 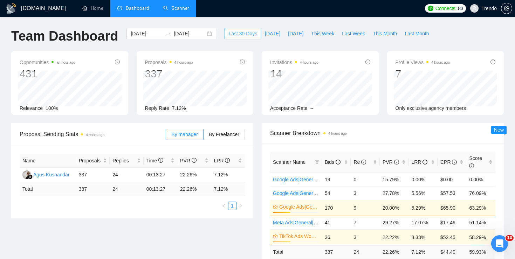 What do you see at coordinates (423, 74) in the screenshot?
I see `div: 7` at bounding box center [423, 74].